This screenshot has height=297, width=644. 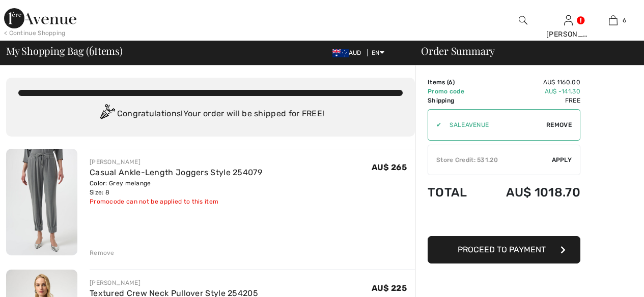 What do you see at coordinates (504, 250) in the screenshot?
I see `button: Proceed to Payment` at bounding box center [504, 250].